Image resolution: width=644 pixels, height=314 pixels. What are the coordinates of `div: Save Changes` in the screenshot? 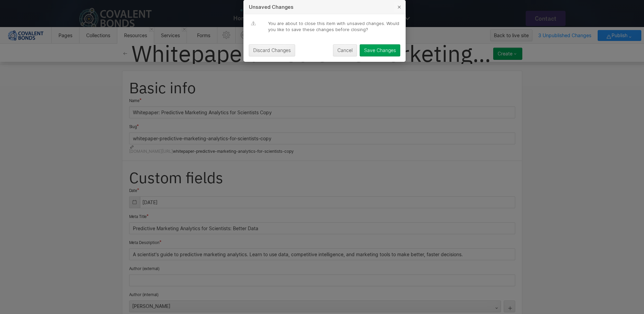 It's located at (380, 51).